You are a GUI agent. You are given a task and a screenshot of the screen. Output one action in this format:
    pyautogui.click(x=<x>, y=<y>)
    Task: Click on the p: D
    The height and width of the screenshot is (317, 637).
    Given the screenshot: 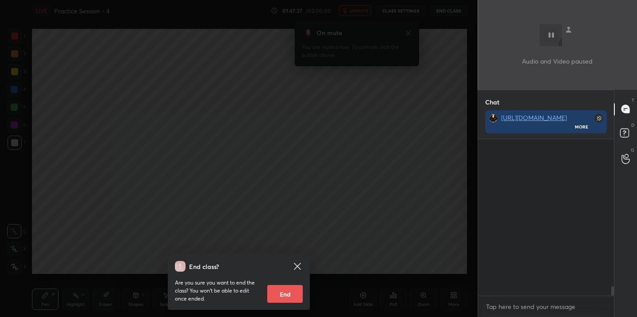 What is the action you would take?
    pyautogui.click(x=633, y=125)
    